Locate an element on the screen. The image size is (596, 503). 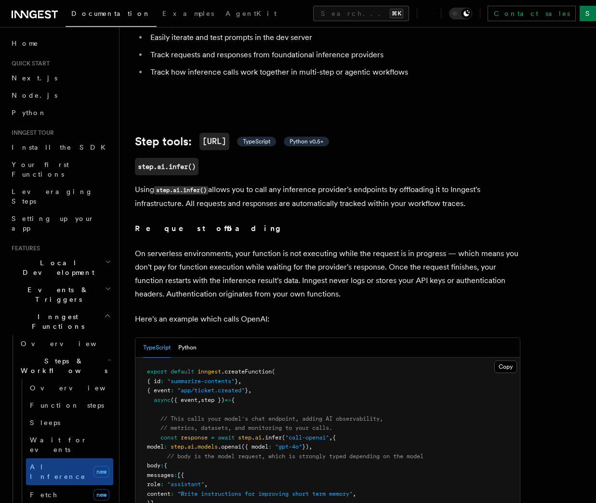
a: AgentKit is located at coordinates (251, 14).